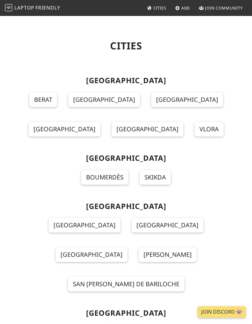 This screenshot has height=324, width=252. What do you see at coordinates (185, 8) in the screenshot?
I see `span: Add` at bounding box center [185, 8].